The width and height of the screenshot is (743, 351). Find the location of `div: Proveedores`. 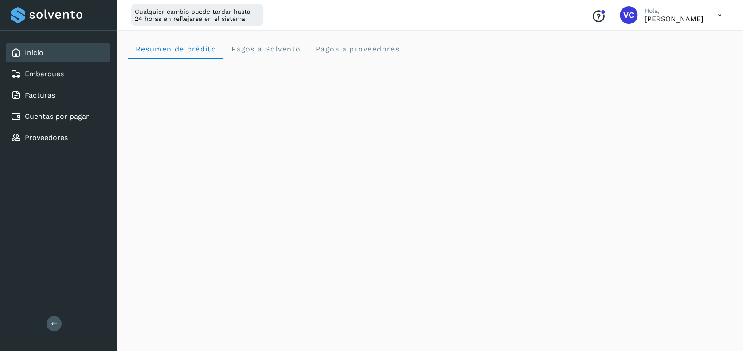

div: Proveedores is located at coordinates (58, 138).